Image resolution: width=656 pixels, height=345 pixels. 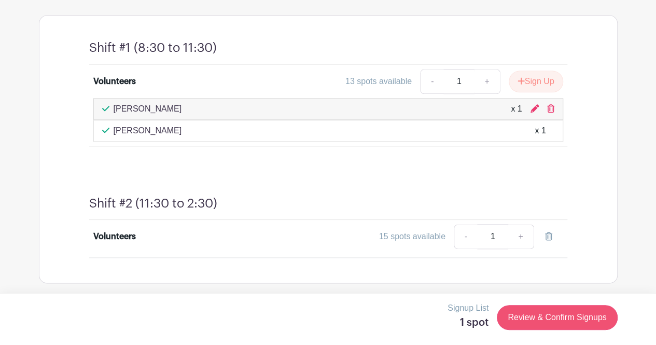 I want to click on button: Sign Up, so click(x=535, y=81).